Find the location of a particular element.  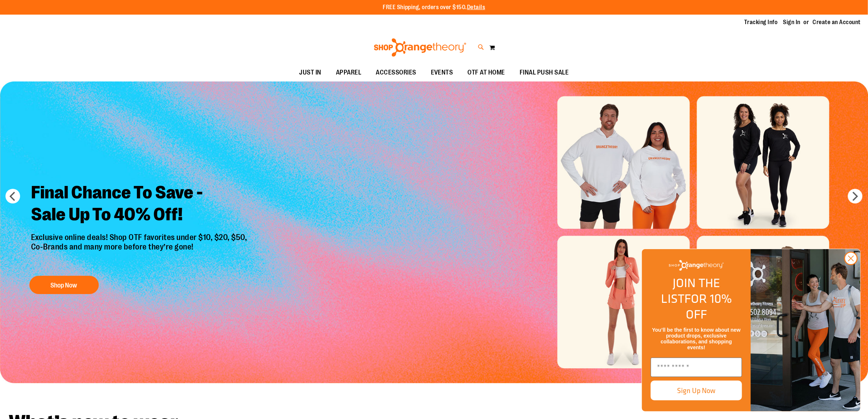

span: EVENTS is located at coordinates (442, 73).